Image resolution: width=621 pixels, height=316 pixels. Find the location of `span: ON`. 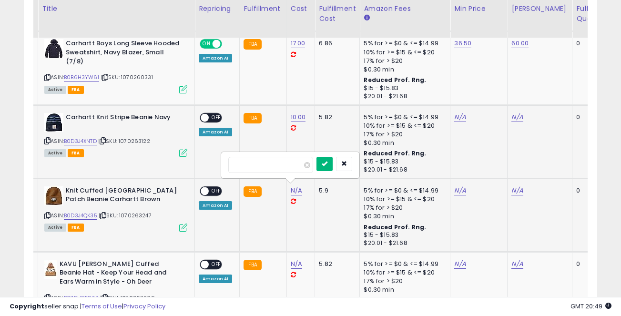

span: ON is located at coordinates (206, 44).